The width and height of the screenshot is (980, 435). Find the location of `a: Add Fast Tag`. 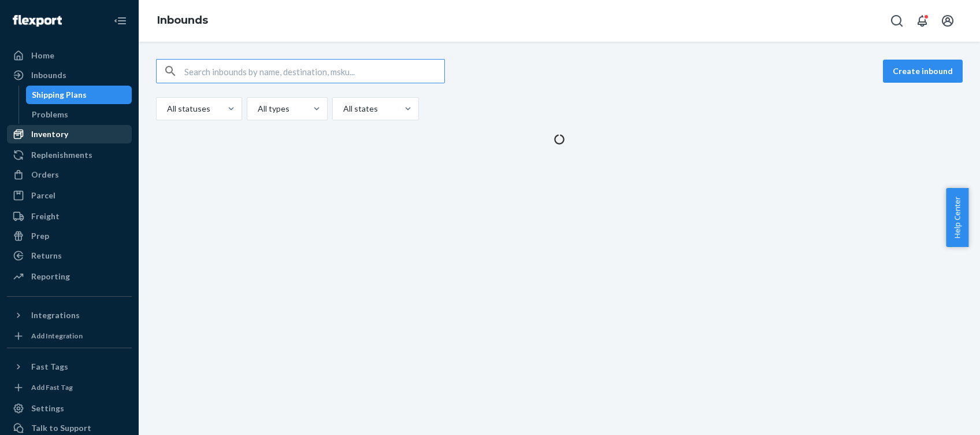

a: Add Fast Tag is located at coordinates (69, 387).